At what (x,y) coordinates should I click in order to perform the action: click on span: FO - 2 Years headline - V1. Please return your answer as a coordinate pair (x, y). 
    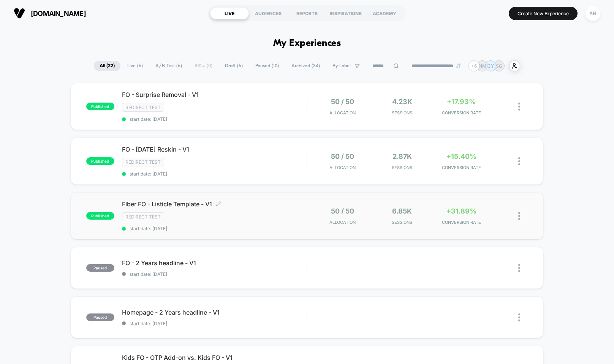
    Looking at the image, I should click on (214, 263).